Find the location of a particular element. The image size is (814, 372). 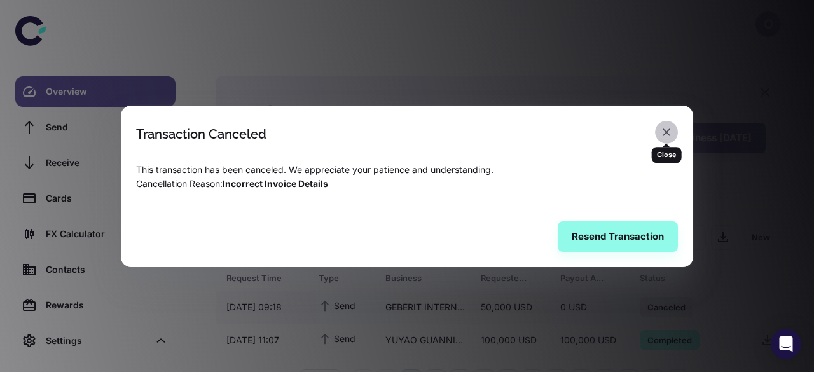

div: Transaction Canceled is located at coordinates (201, 134).